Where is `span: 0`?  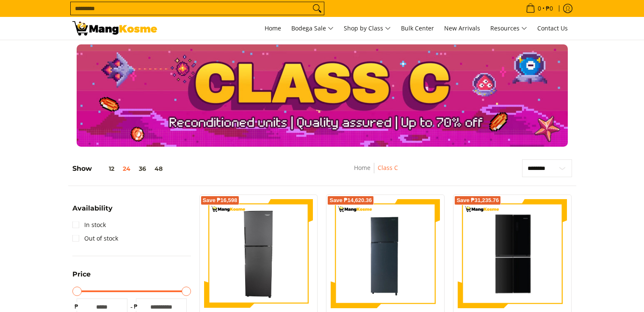 span: 0 is located at coordinates (539, 8).